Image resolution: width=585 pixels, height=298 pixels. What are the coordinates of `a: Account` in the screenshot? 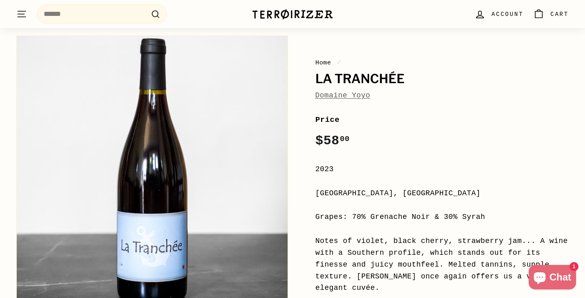 It's located at (499, 14).